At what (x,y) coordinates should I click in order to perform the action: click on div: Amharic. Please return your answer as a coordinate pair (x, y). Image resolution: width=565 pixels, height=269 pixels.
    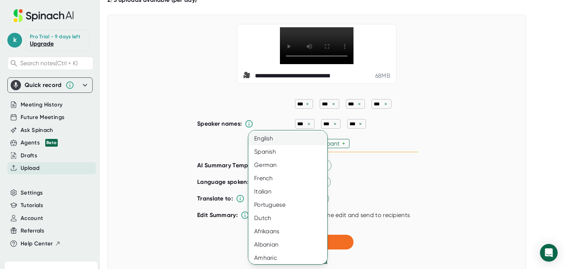
    Looking at the image, I should click on (291, 258).